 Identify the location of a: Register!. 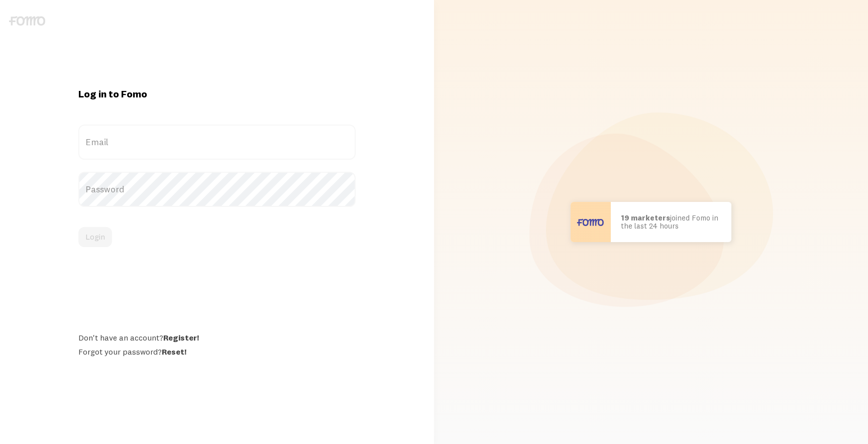
(181, 337).